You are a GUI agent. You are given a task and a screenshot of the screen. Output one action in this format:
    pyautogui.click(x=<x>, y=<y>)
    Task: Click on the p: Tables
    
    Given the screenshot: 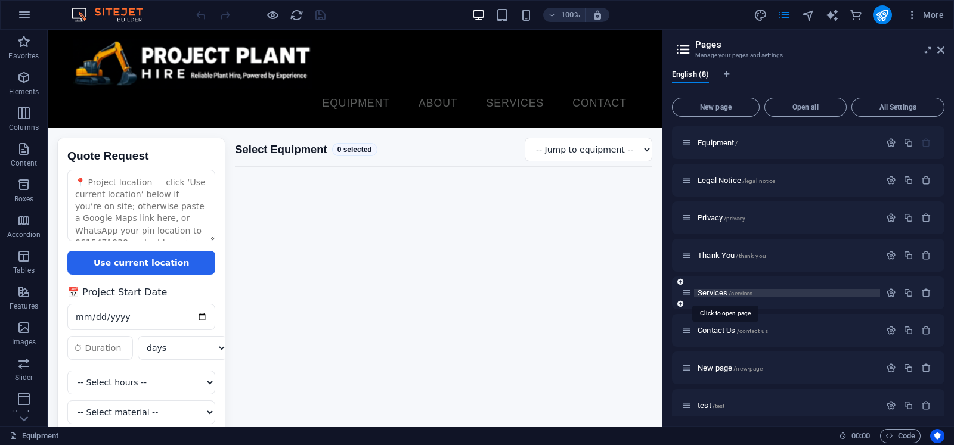 What is the action you would take?
    pyautogui.click(x=24, y=271)
    